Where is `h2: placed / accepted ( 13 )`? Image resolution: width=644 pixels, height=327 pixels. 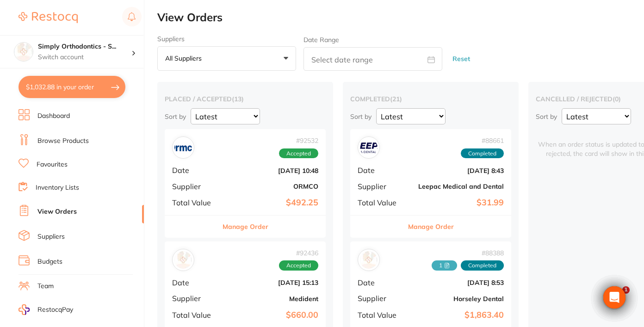
h2: placed / accepted ( 13 ) is located at coordinates (245, 99).